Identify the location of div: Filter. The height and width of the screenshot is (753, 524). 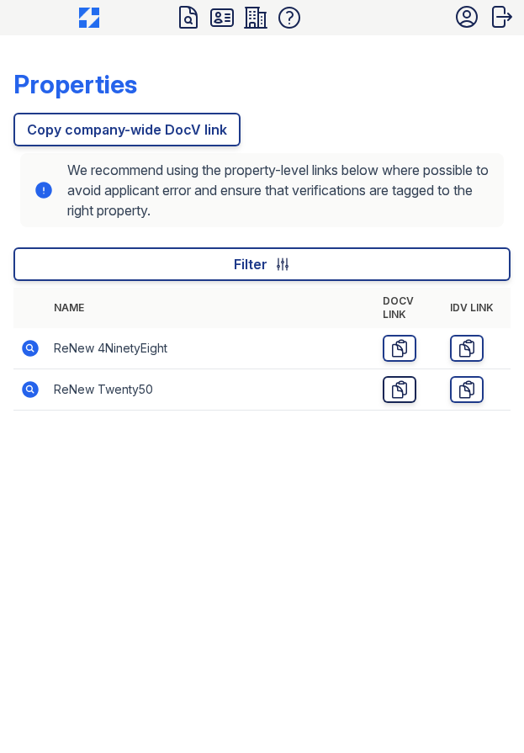
(262, 264).